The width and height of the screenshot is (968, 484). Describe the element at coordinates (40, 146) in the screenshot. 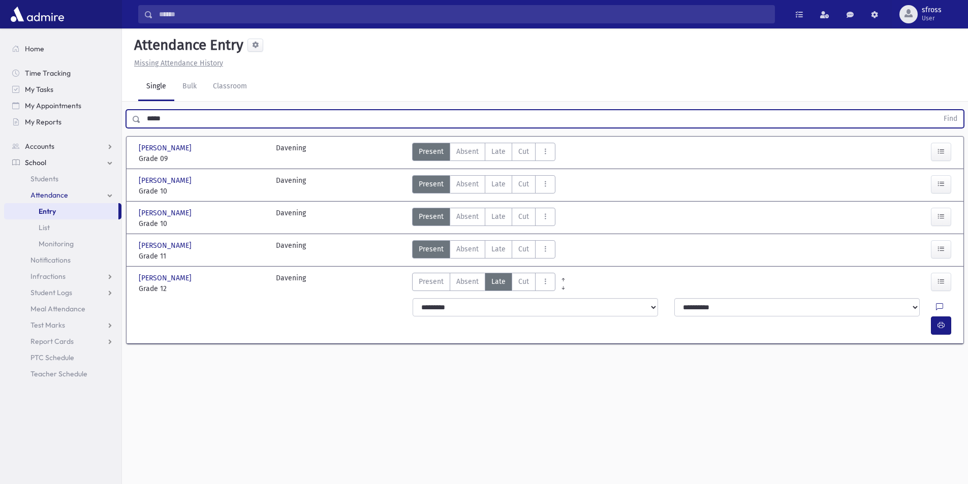

I see `span: Accounts` at that location.